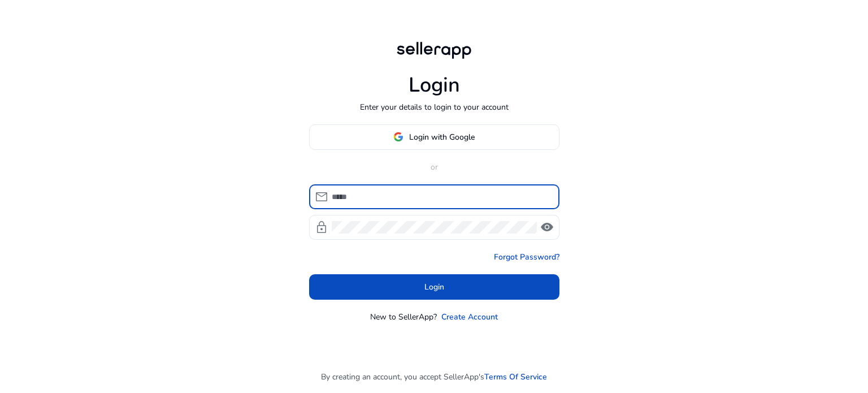 Image resolution: width=868 pixels, height=393 pixels. I want to click on h1: Login, so click(434, 85).